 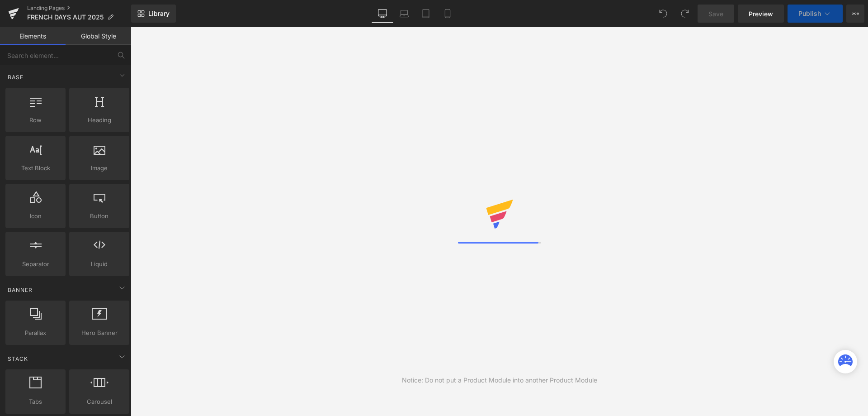 What do you see at coordinates (99, 120) in the screenshot?
I see `span: Heading` at bounding box center [99, 120].